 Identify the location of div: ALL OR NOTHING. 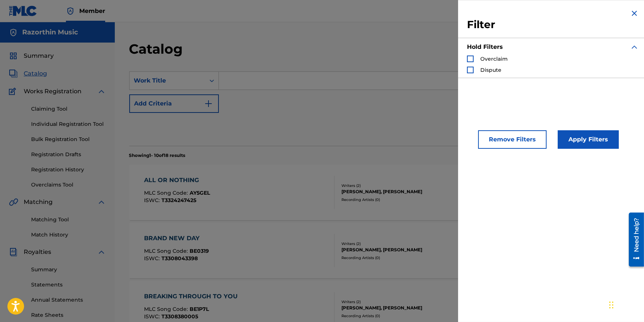
(177, 180).